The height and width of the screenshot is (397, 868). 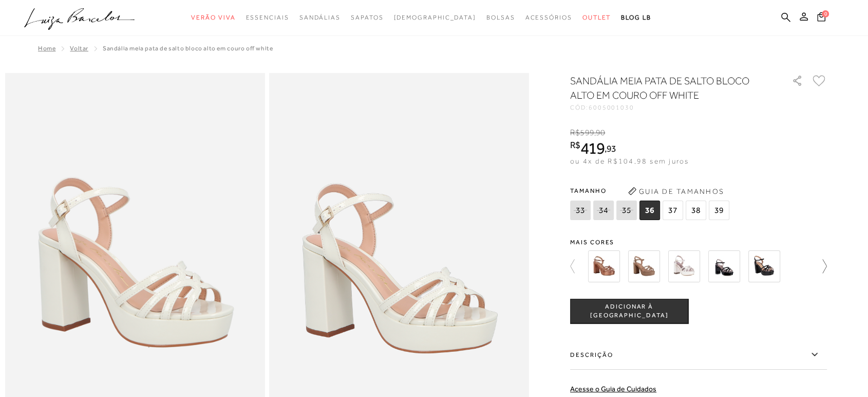 What do you see at coordinates (604, 210) in the screenshot?
I see `span: 34` at bounding box center [604, 210].